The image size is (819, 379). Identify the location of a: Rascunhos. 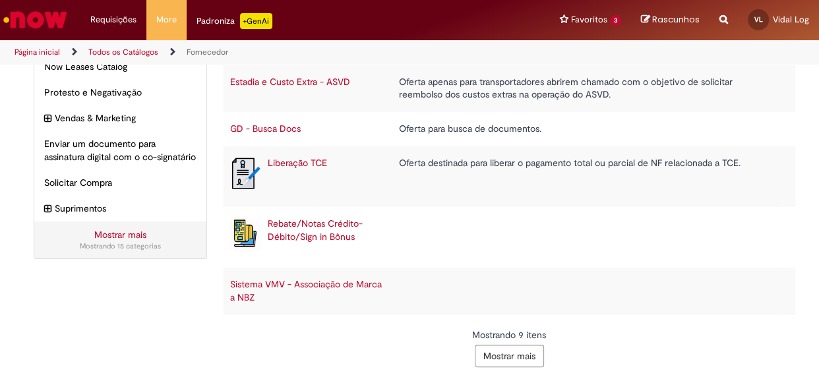
(670, 20).